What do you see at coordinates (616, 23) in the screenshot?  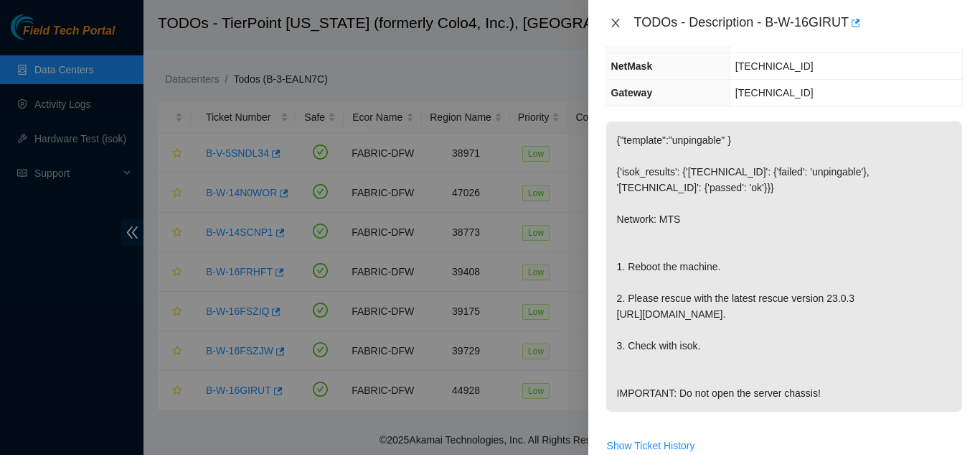 I see `button: Close` at bounding box center [616, 23].